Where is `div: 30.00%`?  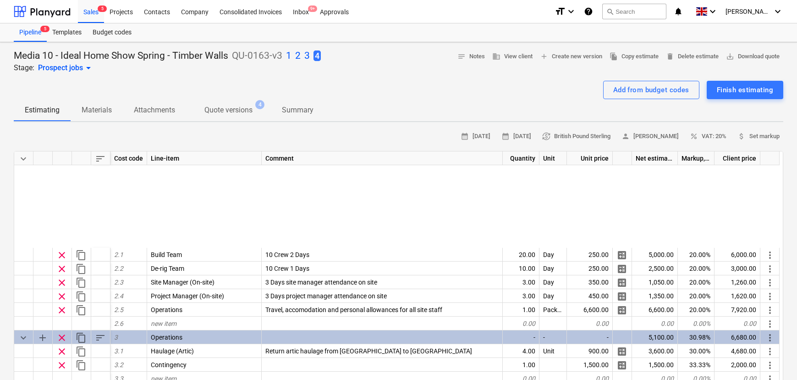
div: 30.00% is located at coordinates (697, 351).